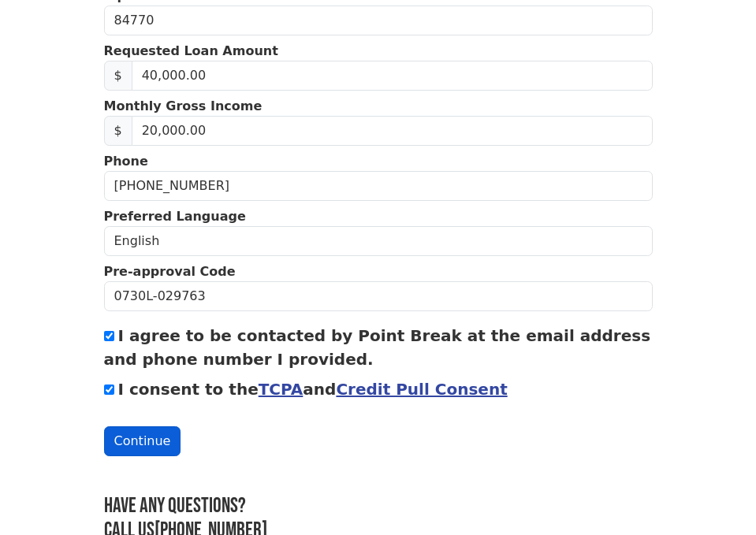 This screenshot has height=535, width=756. Describe the element at coordinates (391, 131) in the screenshot. I see `input: Monthly Gross Income` at that location.